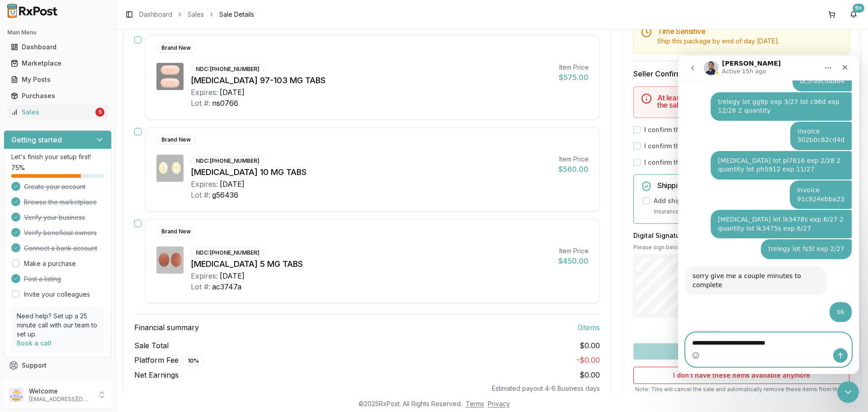  I want to click on span: Financial summary, so click(167, 327).